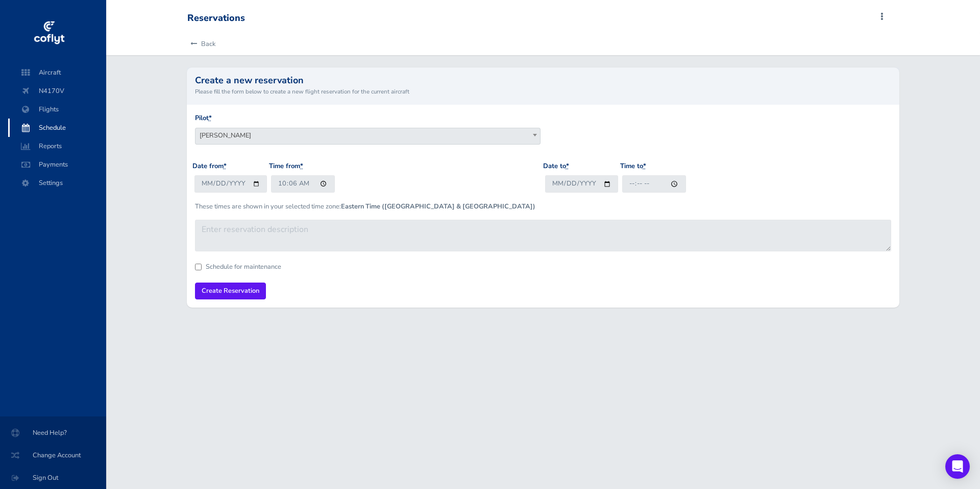  What do you see at coordinates (286, 166) in the screenshot?
I see `label: Time from` at bounding box center [286, 166].